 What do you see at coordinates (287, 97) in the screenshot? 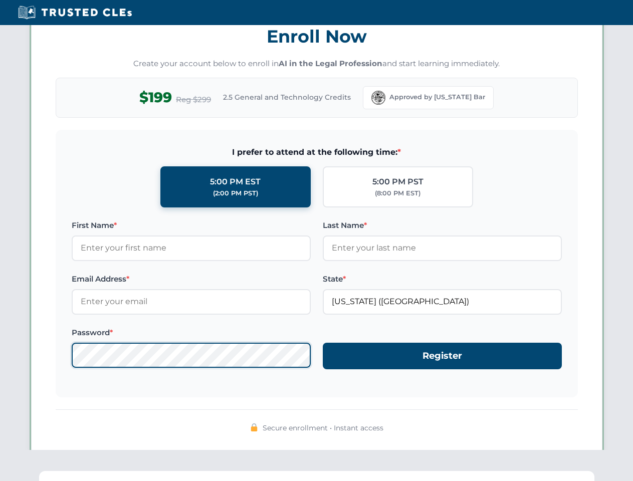
I see `span: 2.5 General and Technology Credits` at bounding box center [287, 97].